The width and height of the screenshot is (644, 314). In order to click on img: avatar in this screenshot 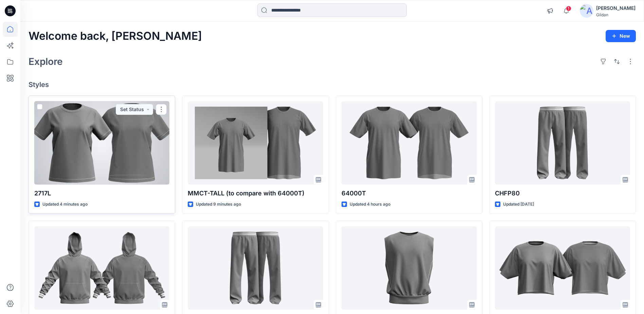, I will do `click(587, 11)`.